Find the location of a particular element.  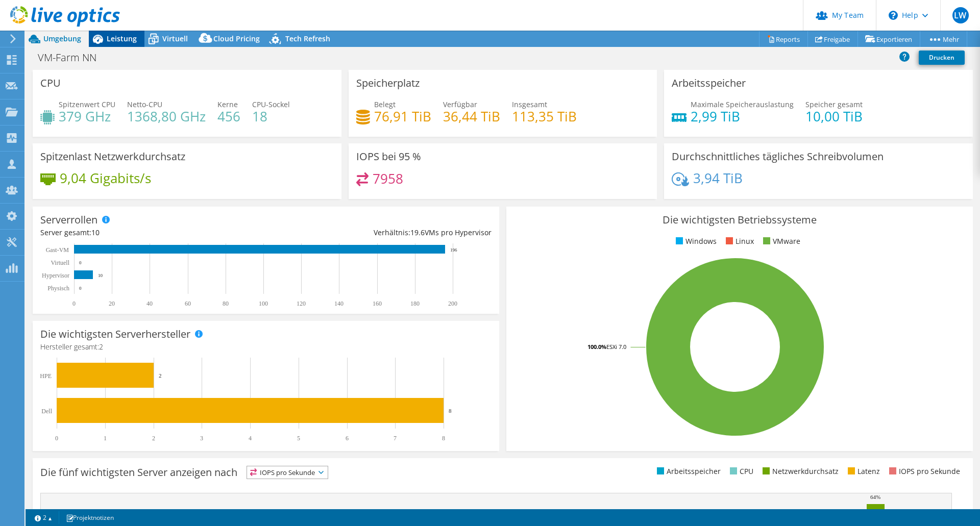

h4: Hersteller gesamt: is located at coordinates (266, 347).